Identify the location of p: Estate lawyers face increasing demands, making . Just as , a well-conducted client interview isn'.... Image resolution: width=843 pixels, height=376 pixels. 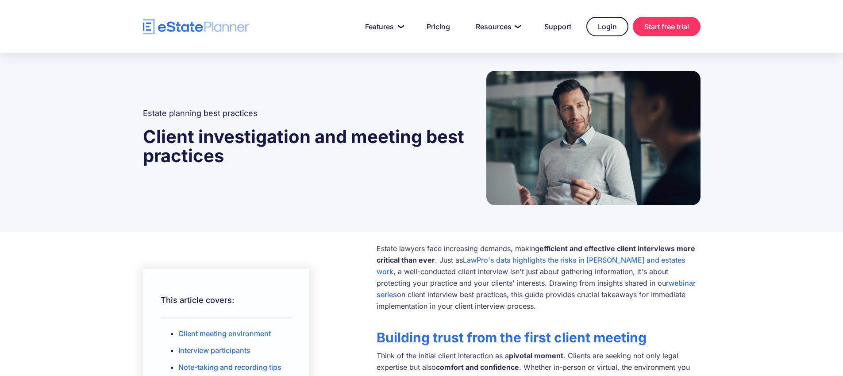
(539, 277).